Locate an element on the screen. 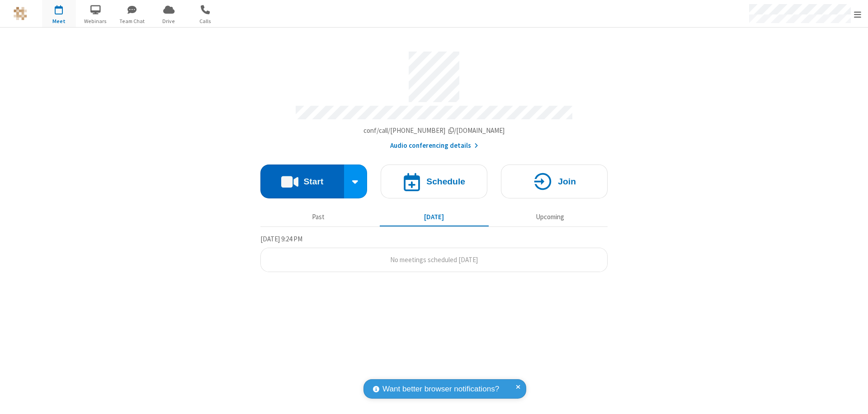  h4: Start is located at coordinates (313, 181).